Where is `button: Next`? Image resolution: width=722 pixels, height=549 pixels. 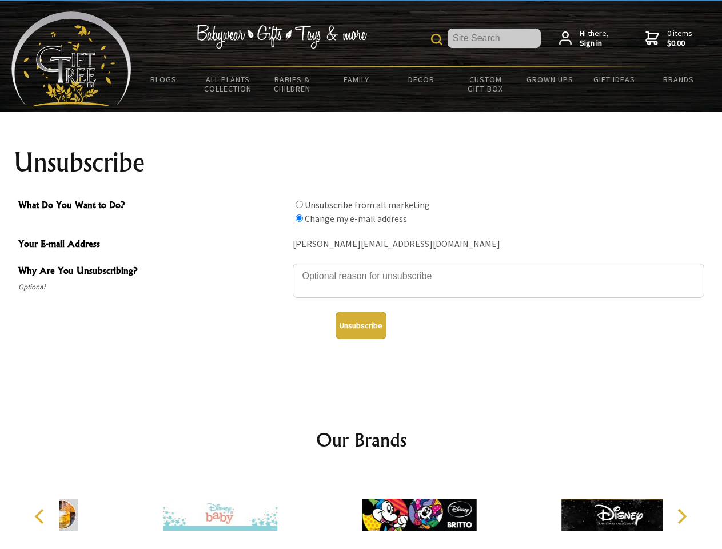 button: Next is located at coordinates (681, 516).